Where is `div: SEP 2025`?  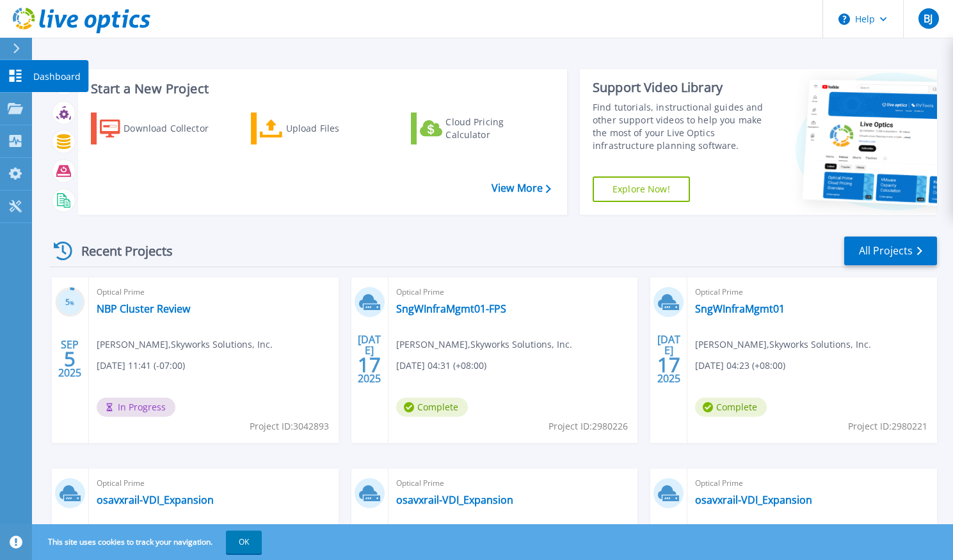 div: SEP 2025 is located at coordinates (69, 358).